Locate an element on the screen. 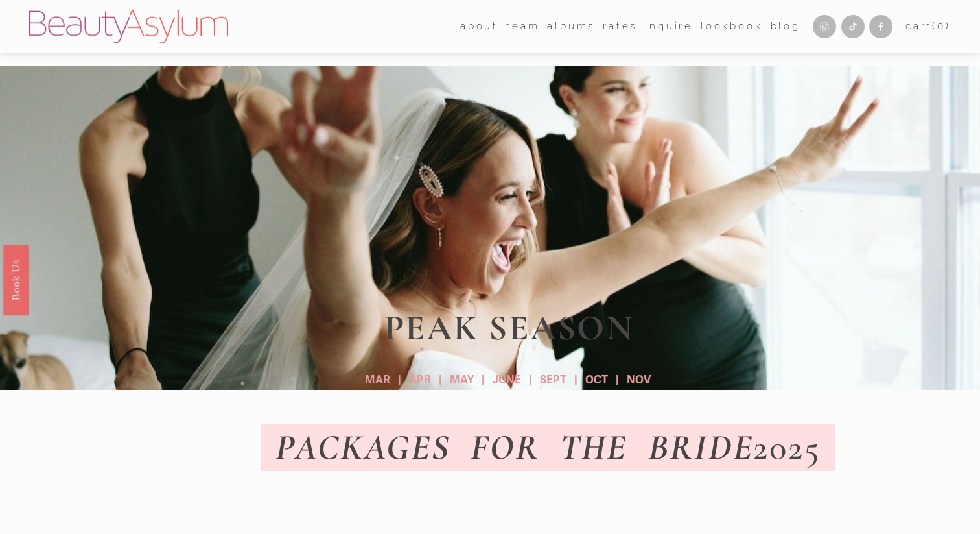  em: PACKAGES FOR THE BRIDE is located at coordinates (515, 447).